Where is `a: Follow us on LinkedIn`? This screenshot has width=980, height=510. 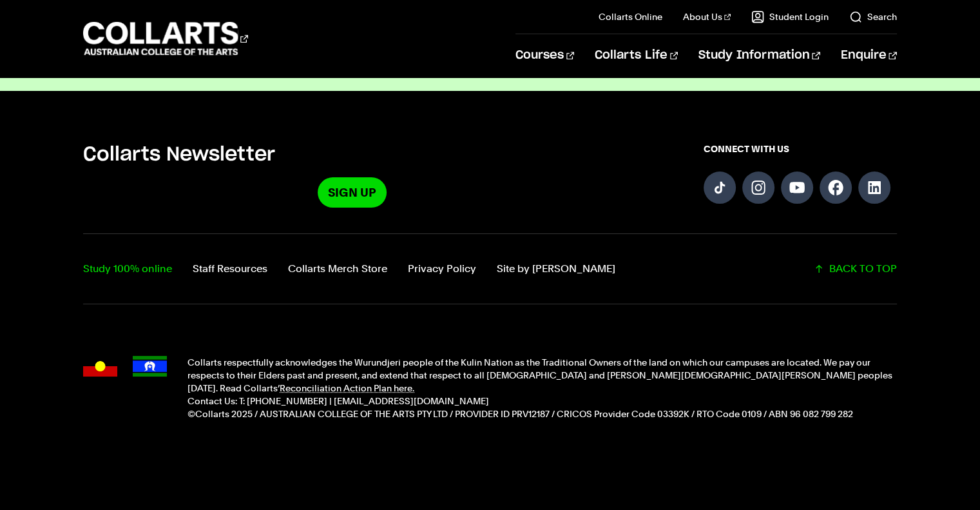 a: Follow us on LinkedIn is located at coordinates (874, 187).